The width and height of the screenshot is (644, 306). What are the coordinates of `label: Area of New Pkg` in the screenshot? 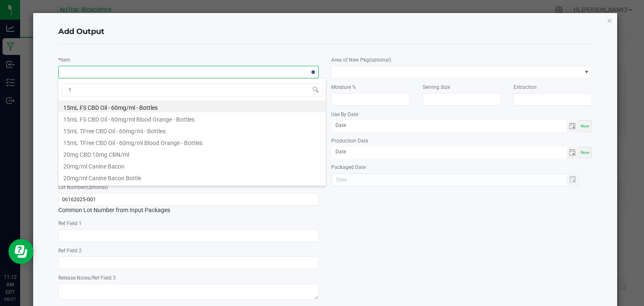 It's located at (361, 60).